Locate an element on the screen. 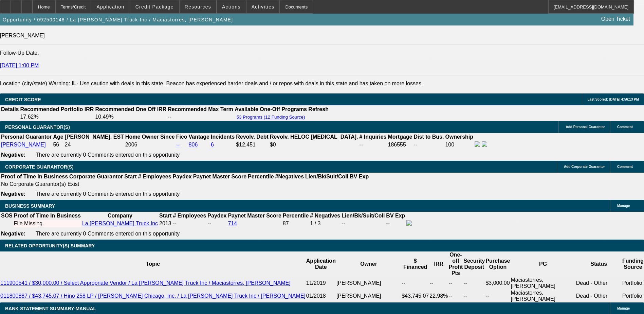 Image resolution: width=644 pixels, height=314 pixels. span: Add Corporate Guarantor is located at coordinates (584, 167).